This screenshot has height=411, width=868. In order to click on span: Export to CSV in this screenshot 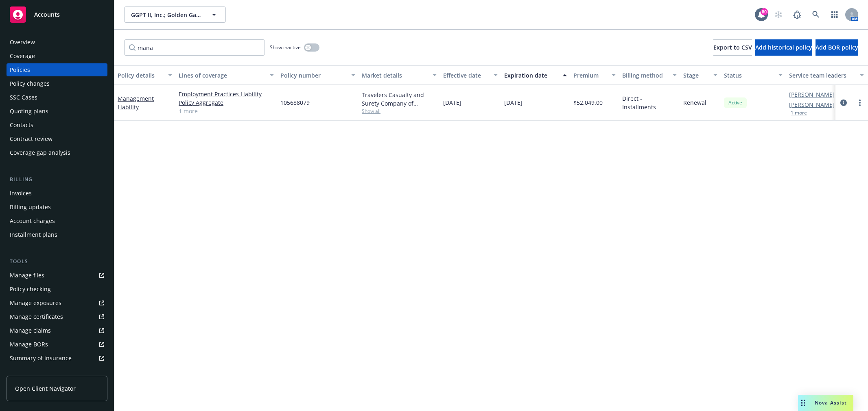, I will do `click(732, 47)`.